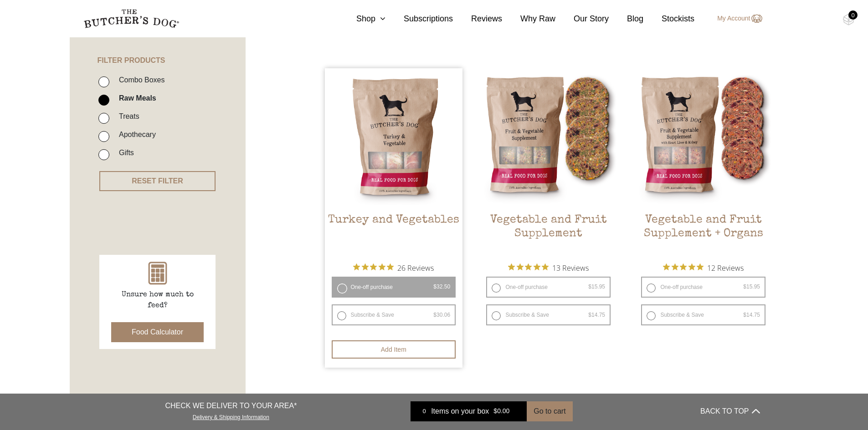 Image resolution: width=868 pixels, height=430 pixels. What do you see at coordinates (393, 350) in the screenshot?
I see `button: Add item` at bounding box center [393, 350].